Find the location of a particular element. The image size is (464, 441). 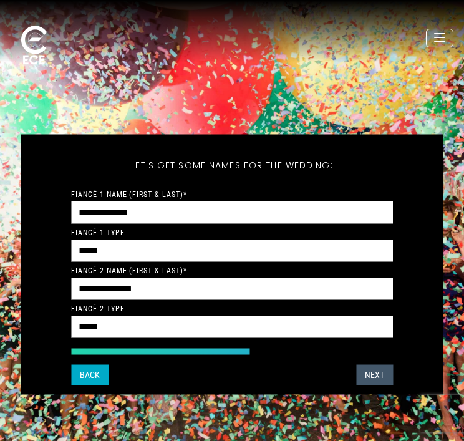

button: Back is located at coordinates (90, 375).